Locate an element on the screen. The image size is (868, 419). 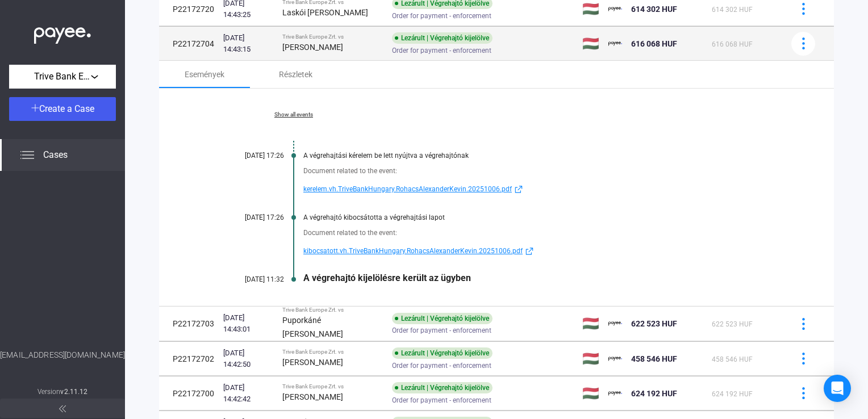
strong: v2.11.12 is located at coordinates (74, 392).